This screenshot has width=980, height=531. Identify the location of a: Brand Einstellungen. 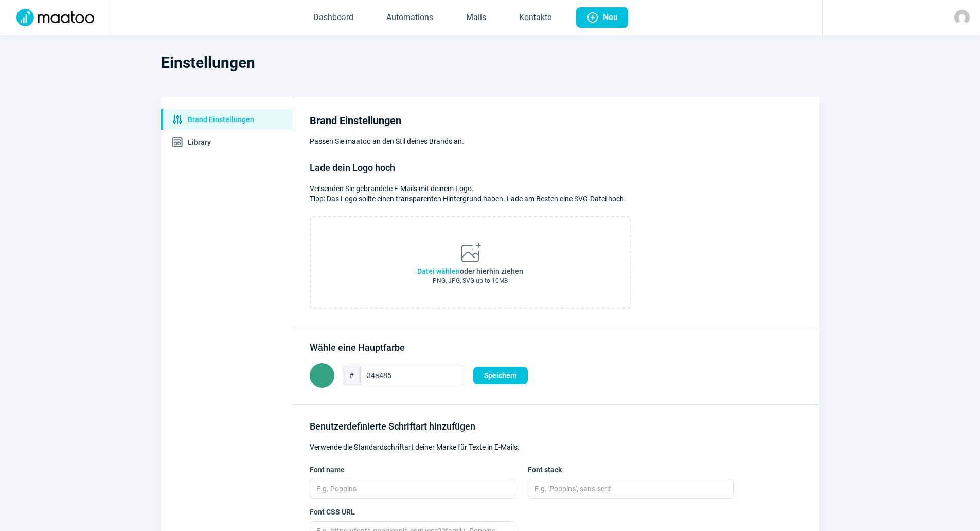
(227, 119).